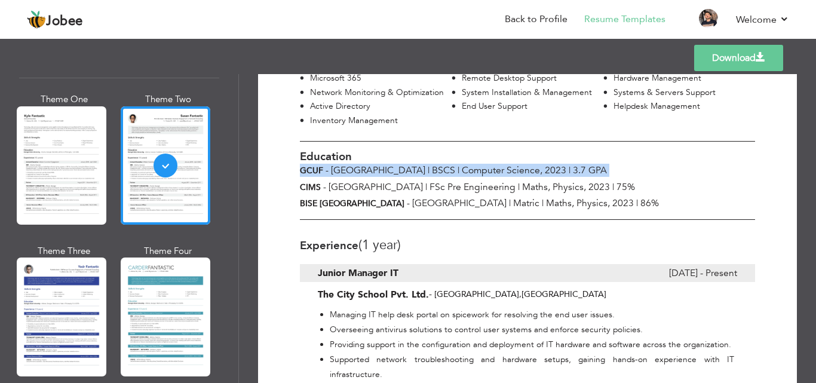 The height and width of the screenshot is (383, 816). I want to click on a: Back to Profile, so click(536, 19).